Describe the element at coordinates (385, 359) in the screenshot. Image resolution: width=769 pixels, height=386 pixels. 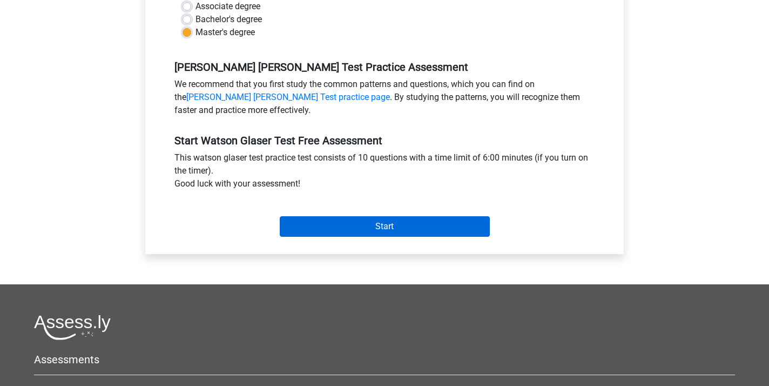
I see `h5: Assessments` at that location.